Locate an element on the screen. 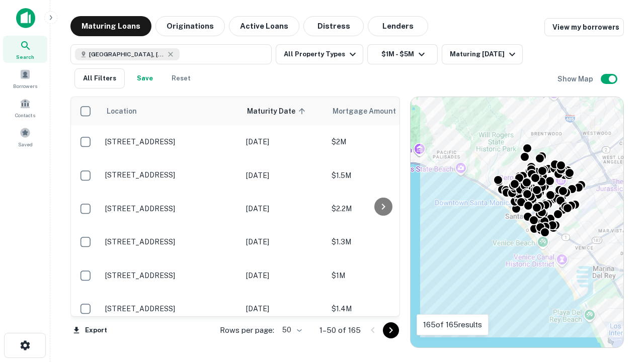 The height and width of the screenshot is (362, 644). p: $2.2M is located at coordinates (382, 209).